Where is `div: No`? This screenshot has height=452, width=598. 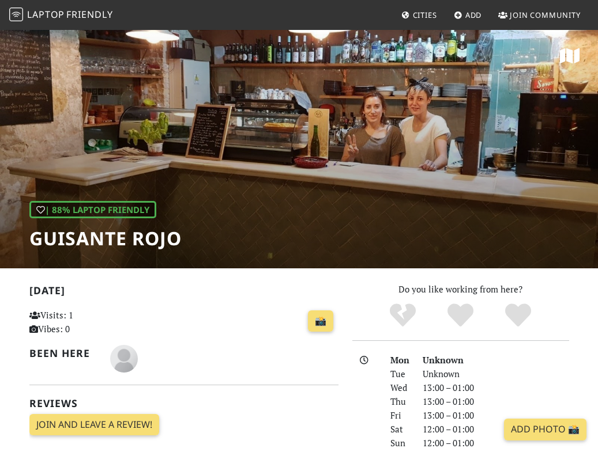
div: No is located at coordinates (403, 315).